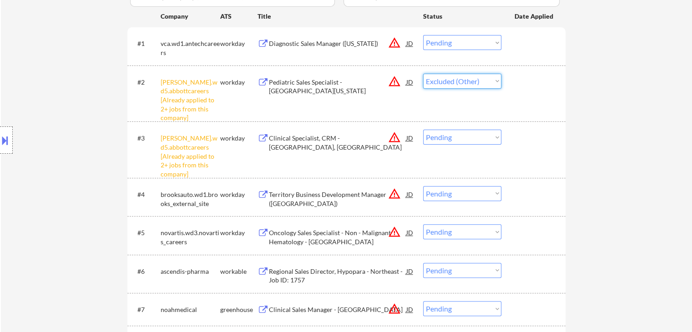  What do you see at coordinates (239, 16) in the screenshot?
I see `div: ATS` at bounding box center [239, 16].